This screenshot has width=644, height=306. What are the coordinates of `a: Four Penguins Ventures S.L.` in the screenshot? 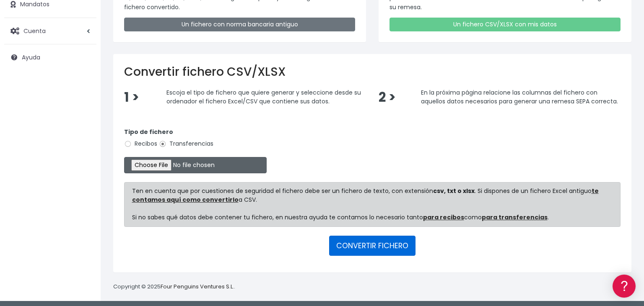 It's located at (197, 286).